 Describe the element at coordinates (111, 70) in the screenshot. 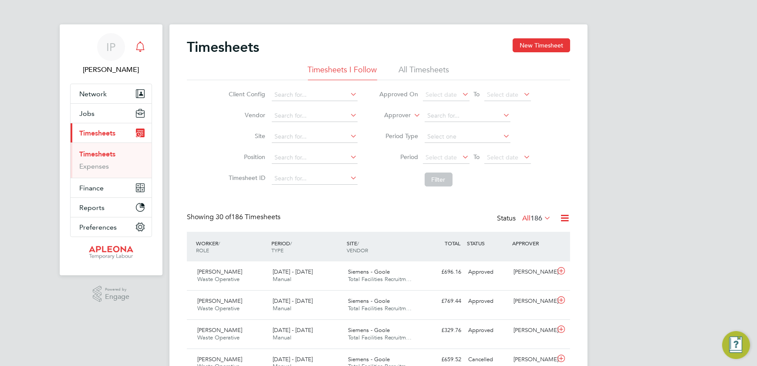

I see `span: Inga Padrieziene` at that location.